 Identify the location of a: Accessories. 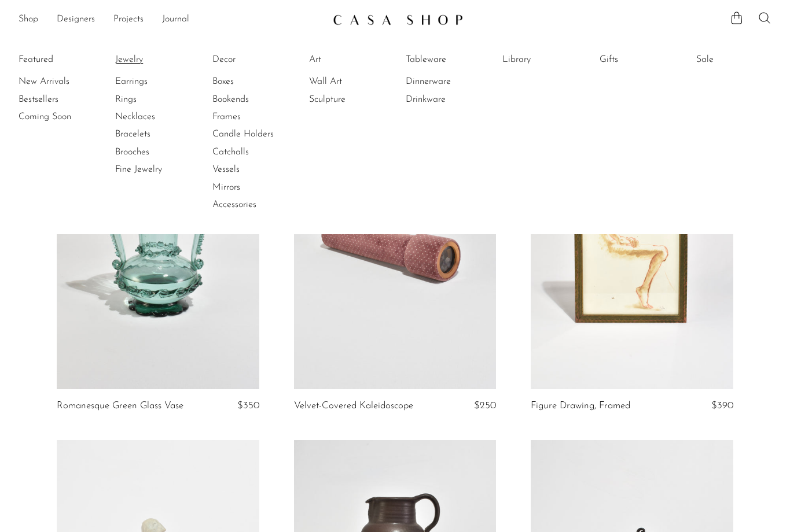
(256, 204).